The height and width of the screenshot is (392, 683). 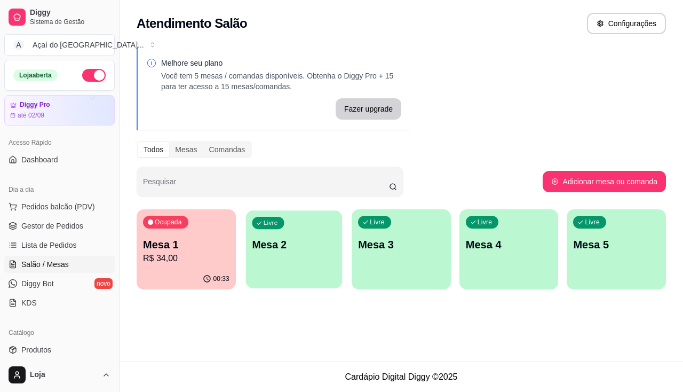 What do you see at coordinates (401, 249) in the screenshot?
I see `button: LivreMesa 3` at bounding box center [401, 249].